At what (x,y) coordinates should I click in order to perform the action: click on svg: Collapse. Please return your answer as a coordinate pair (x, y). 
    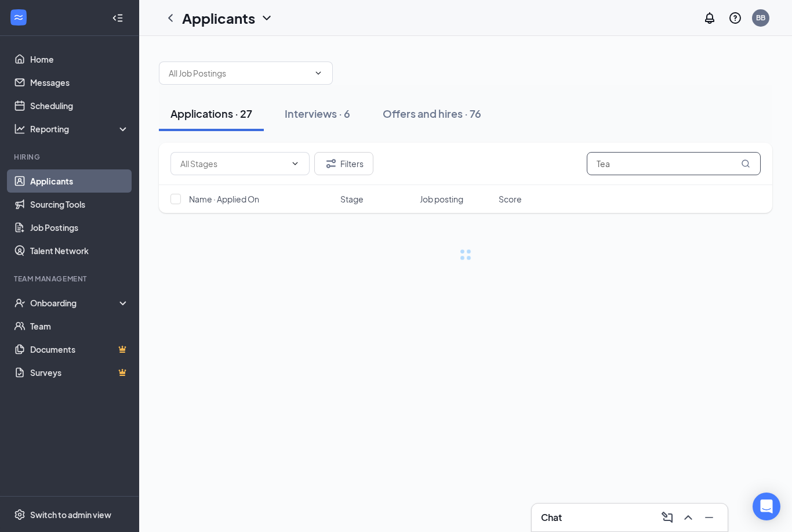
    Looking at the image, I should click on (117, 18).